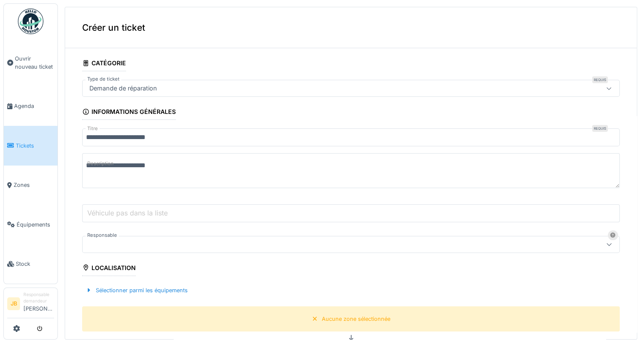  What do you see at coordinates (35, 263) in the screenshot?
I see `span: Stock` at bounding box center [35, 263].